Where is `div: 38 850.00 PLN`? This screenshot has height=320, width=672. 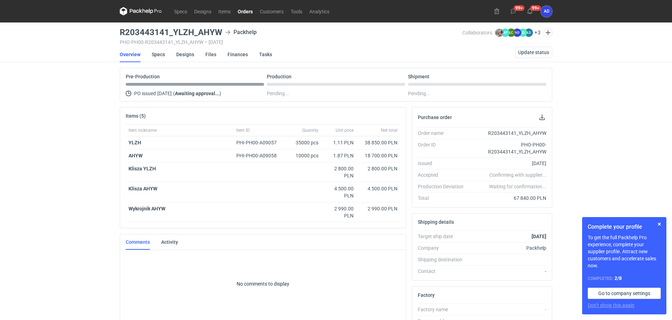
div: 38 850.00 PLN is located at coordinates (378, 142).